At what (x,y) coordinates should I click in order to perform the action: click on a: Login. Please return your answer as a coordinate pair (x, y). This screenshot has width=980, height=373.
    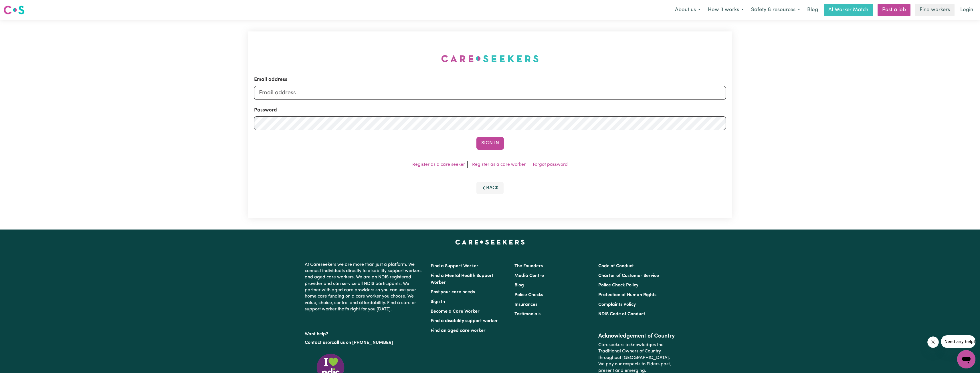
    Looking at the image, I should click on (966, 10).